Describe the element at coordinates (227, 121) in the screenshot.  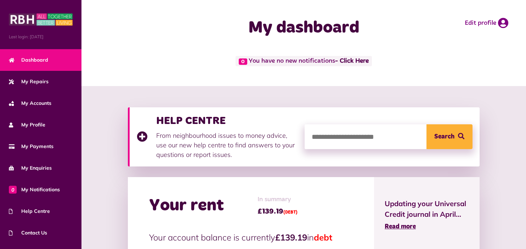
I see `h3: HELP CENTRE` at that location.